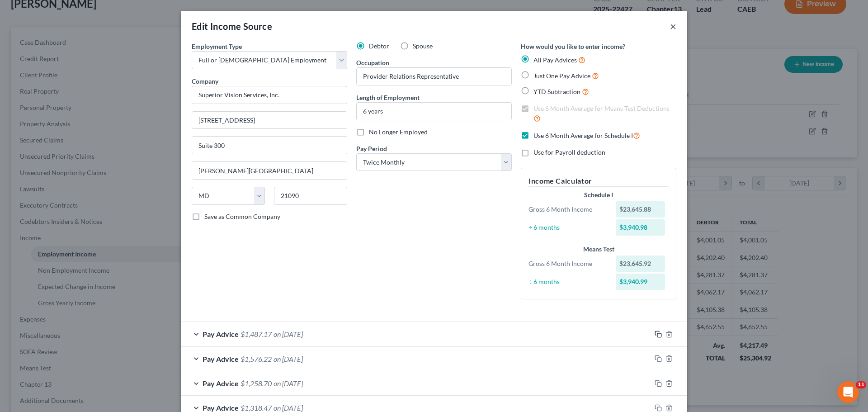 The height and width of the screenshot is (412, 868). What do you see at coordinates (311, 196) in the screenshot?
I see `input: Enter zip...` at bounding box center [311, 196].